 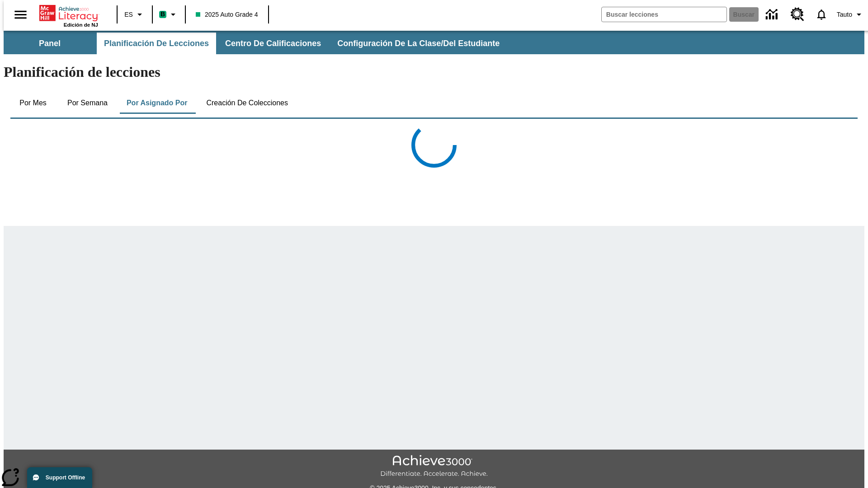 I want to click on button: Abrir el menú lateral, so click(x=20, y=15).